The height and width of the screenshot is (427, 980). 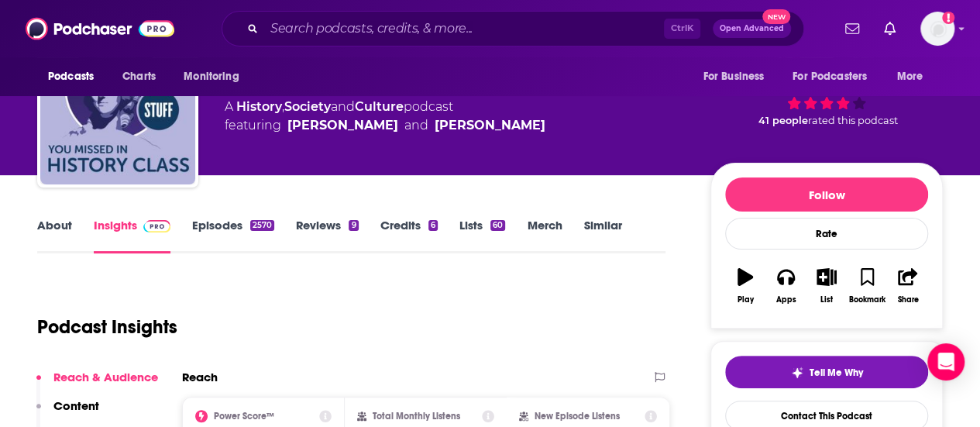 What do you see at coordinates (107, 327) in the screenshot?
I see `h1: Podcast Insights` at bounding box center [107, 327].